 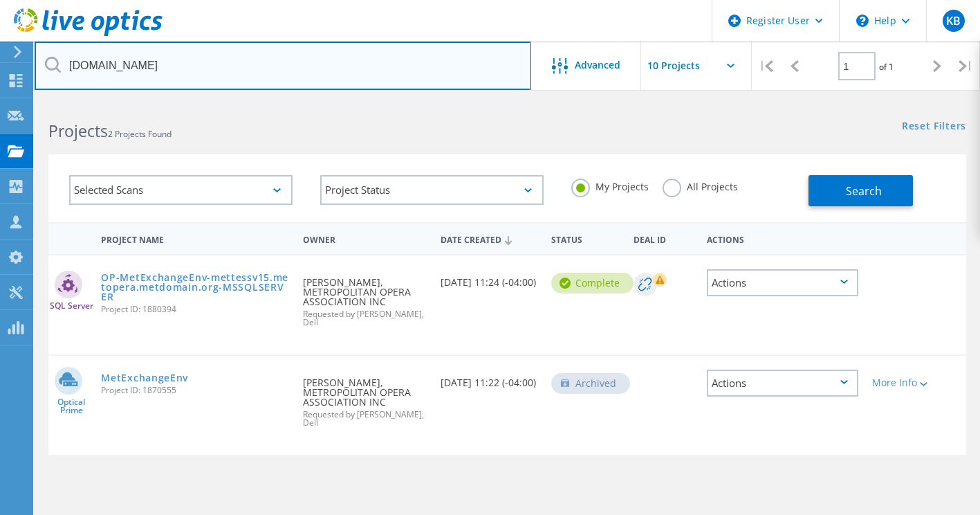 I want to click on label: All Projects, so click(x=700, y=185).